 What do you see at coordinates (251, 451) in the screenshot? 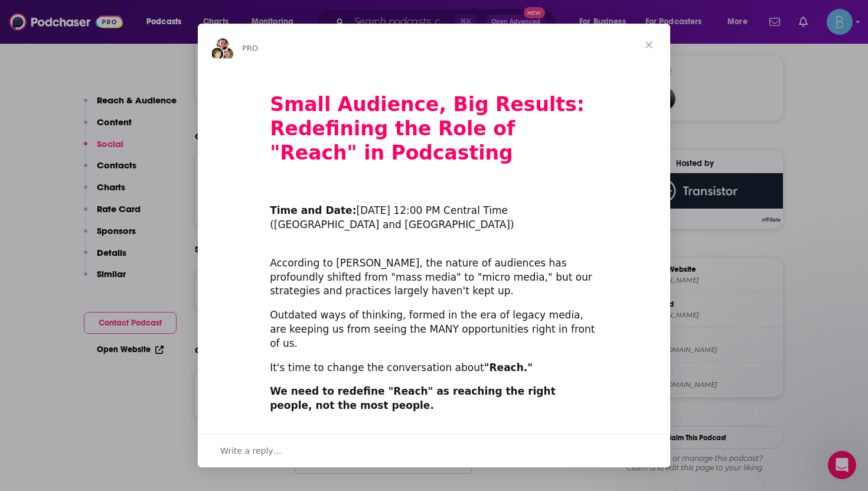
I see `span: Write a reply…` at bounding box center [251, 451].